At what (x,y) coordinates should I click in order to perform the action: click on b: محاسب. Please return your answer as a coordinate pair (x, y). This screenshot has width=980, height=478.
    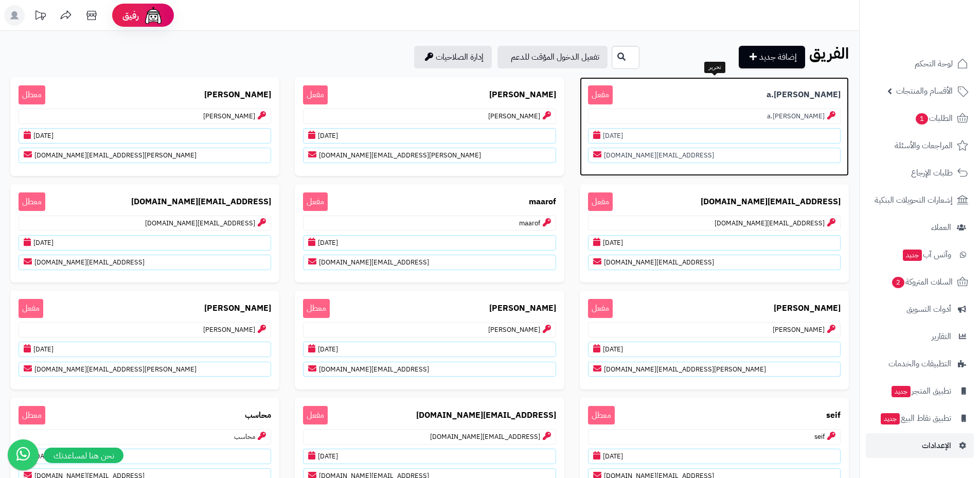
    Looking at the image, I should click on (258, 415).